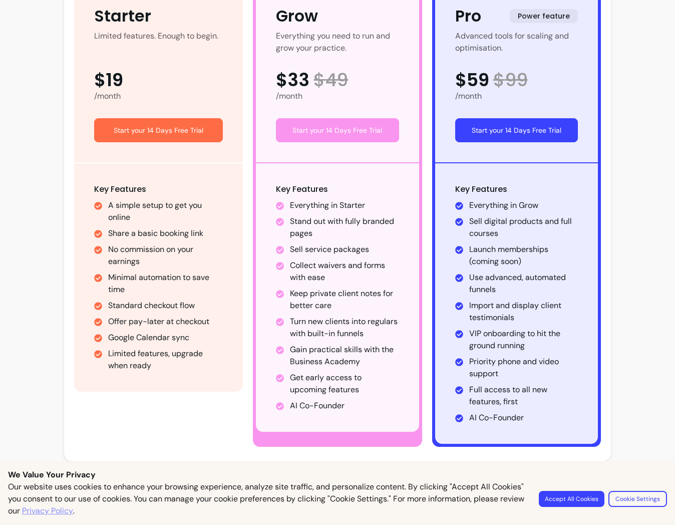 Image resolution: width=675 pixels, height=525 pixels. What do you see at coordinates (523, 227) in the screenshot?
I see `li: Sell digital products and full courses` at bounding box center [523, 227].